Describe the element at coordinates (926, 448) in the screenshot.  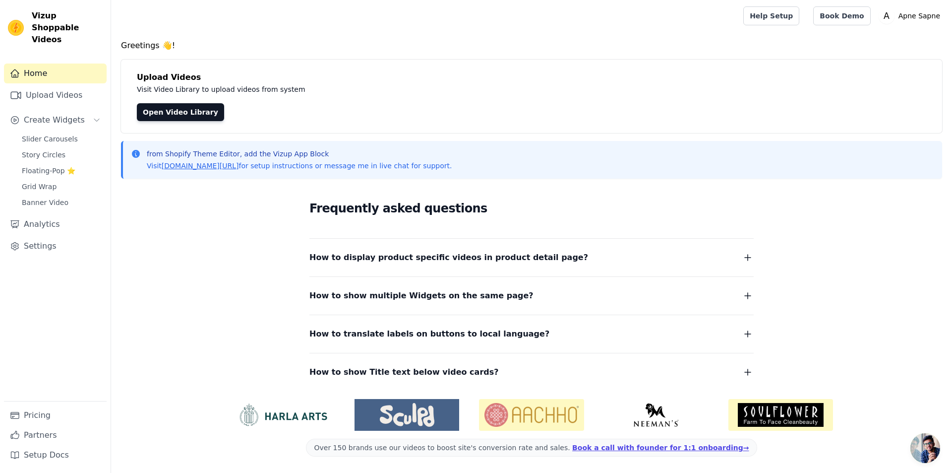
I see `a: Open chat` at that location.